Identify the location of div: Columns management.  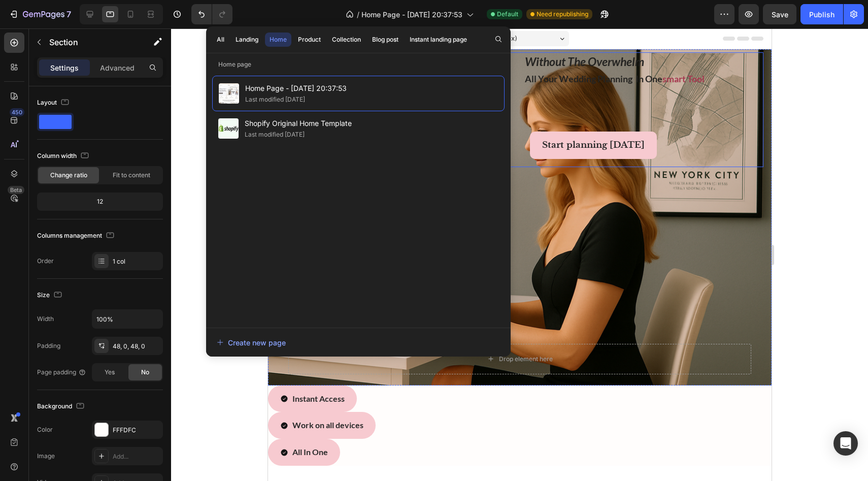
(76, 236).